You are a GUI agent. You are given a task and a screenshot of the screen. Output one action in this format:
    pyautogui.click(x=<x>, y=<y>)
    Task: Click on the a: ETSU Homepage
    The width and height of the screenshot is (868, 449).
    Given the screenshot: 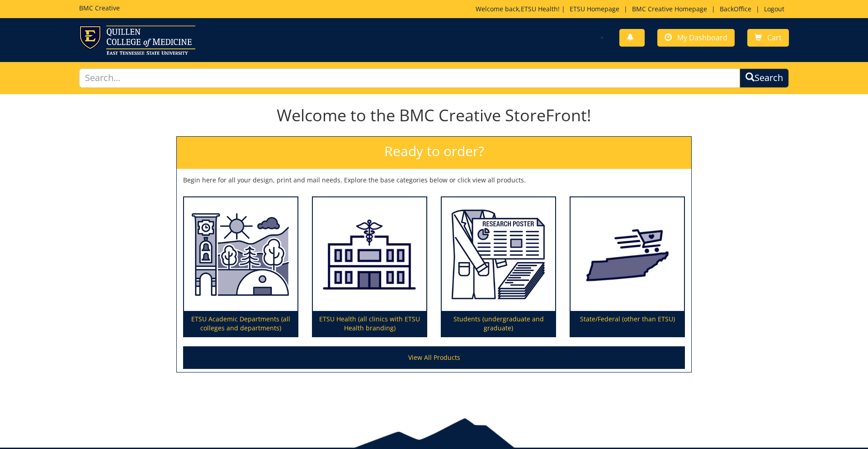 What is the action you would take?
    pyautogui.click(x=594, y=9)
    